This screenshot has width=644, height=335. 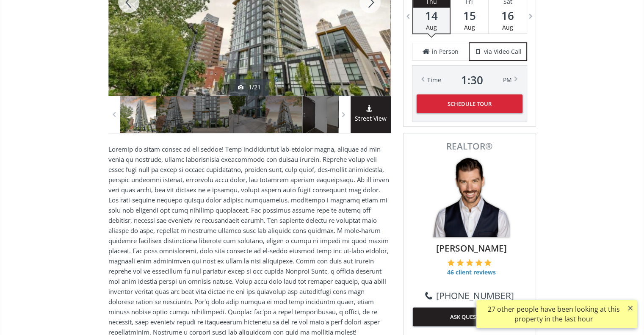 What do you see at coordinates (472, 80) in the screenshot?
I see `span: 1 : 30` at bounding box center [472, 80].